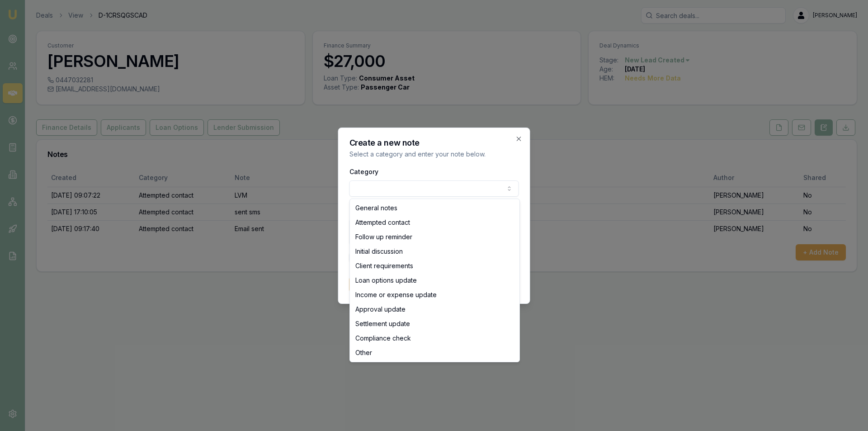 This screenshot has width=868, height=431. Describe the element at coordinates (396, 295) in the screenshot. I see `span: Income or expense update` at that location.